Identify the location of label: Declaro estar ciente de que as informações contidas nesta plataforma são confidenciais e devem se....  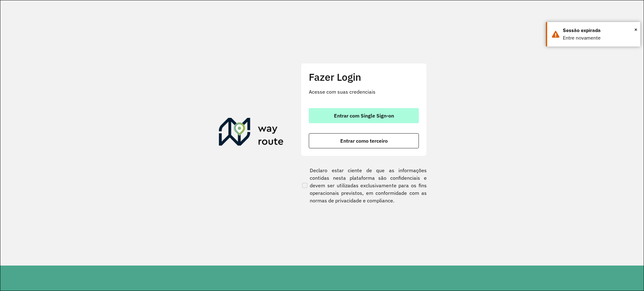
(364, 186).